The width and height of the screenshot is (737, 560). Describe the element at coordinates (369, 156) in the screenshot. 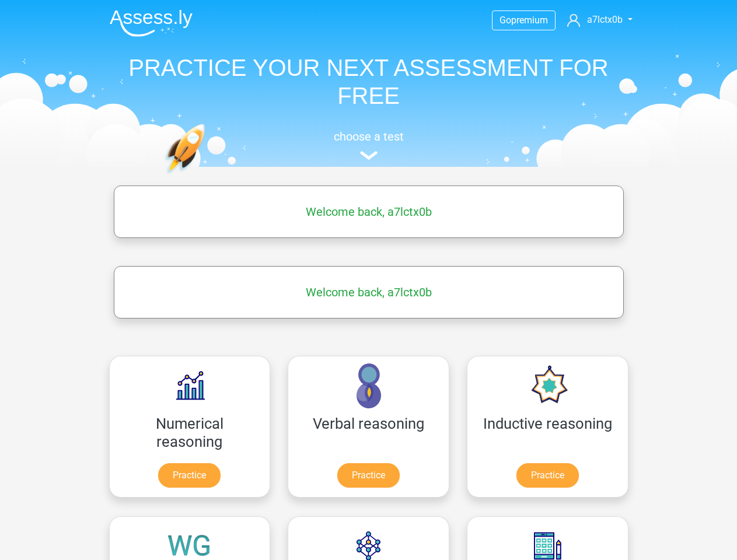

I see `img: assessment` at that location.